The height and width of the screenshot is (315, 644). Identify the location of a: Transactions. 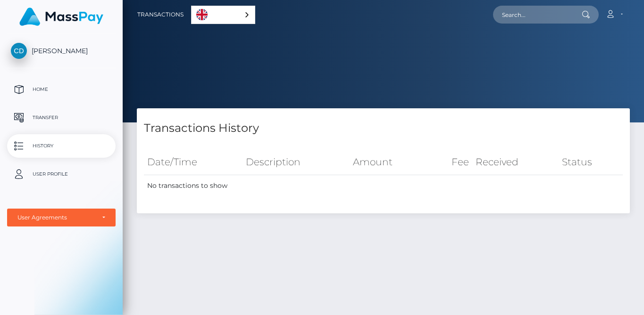
(161, 14).